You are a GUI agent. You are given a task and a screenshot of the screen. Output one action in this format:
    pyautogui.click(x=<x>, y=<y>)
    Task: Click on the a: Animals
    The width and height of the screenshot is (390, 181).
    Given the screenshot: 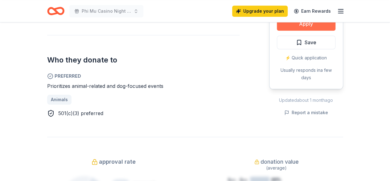 What is the action you would take?
    pyautogui.click(x=59, y=99)
    